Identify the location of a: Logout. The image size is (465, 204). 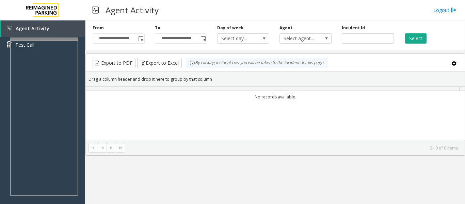
(445, 10).